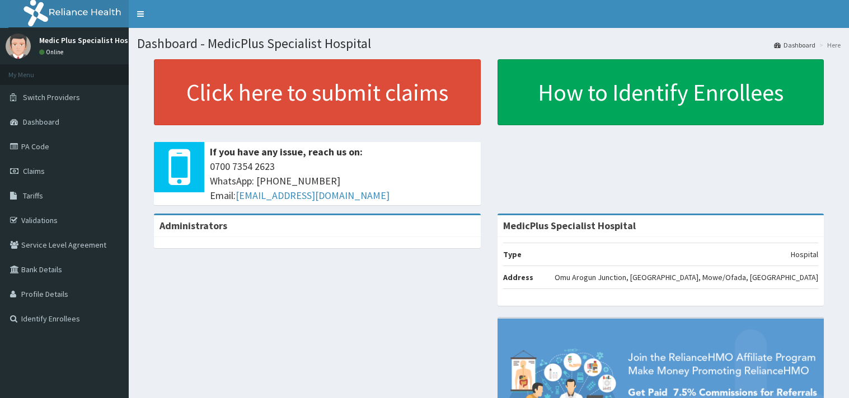 The image size is (849, 398). Describe the element at coordinates (569, 226) in the screenshot. I see `strong: MedicPlus Specialist Hospital` at that location.